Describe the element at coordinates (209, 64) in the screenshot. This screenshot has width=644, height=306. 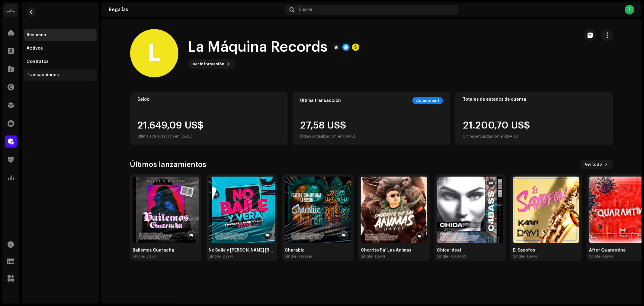
I see `span: Ver información` at that location.